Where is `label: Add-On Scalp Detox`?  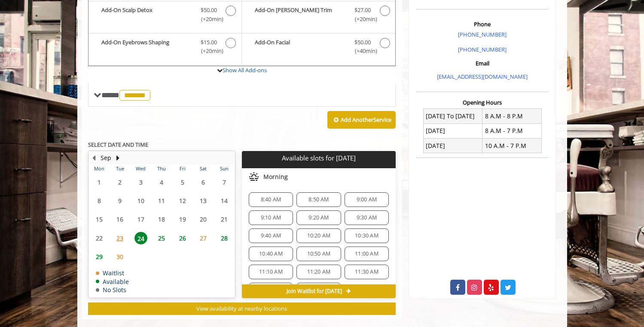
label: Add-On Scalp Detox is located at coordinates (165, 16).